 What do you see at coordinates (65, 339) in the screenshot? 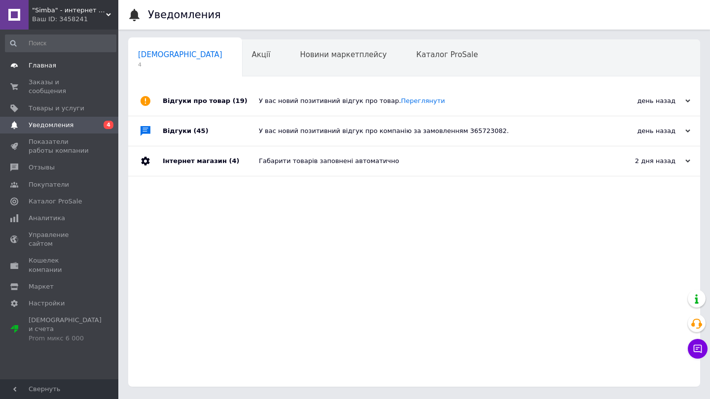
I see `div: Prom микс 6 000` at bounding box center [65, 339].